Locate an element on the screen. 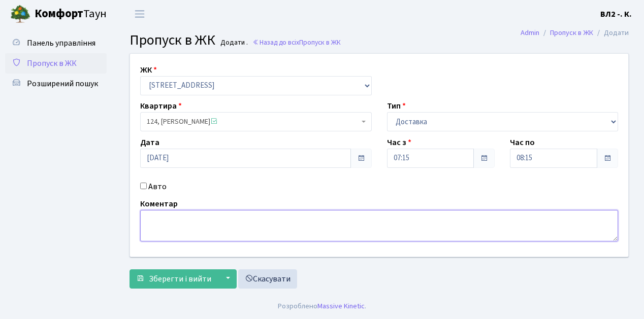 This screenshot has width=644, height=319. b: Комфорт is located at coordinates (59, 13).